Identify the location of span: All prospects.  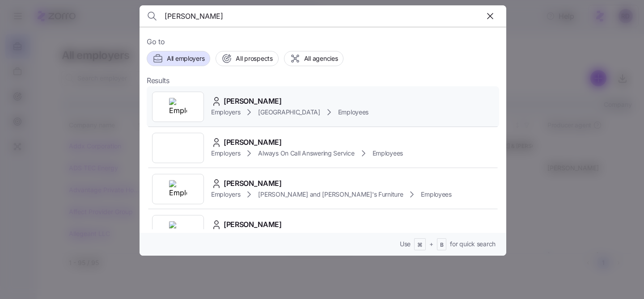
(254, 59).